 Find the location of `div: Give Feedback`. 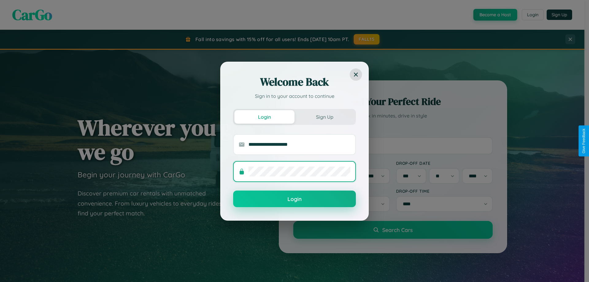

div: Give Feedback is located at coordinates (584, 141).